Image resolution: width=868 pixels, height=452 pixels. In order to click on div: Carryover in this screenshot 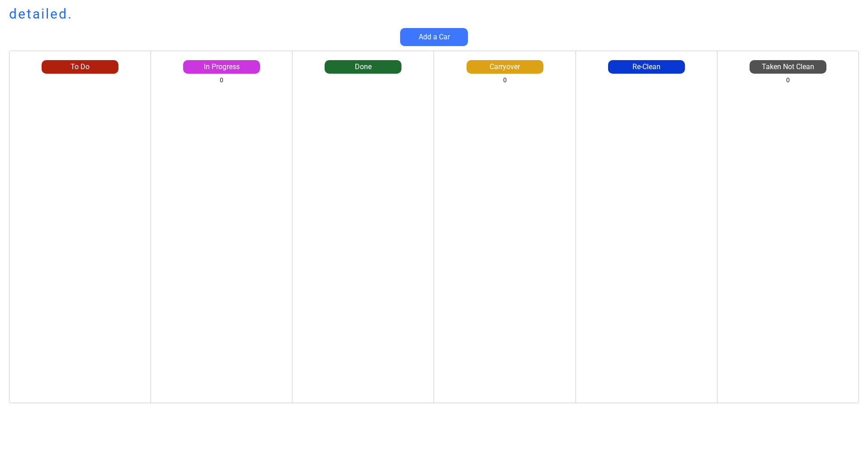, I will do `click(505, 67)`.